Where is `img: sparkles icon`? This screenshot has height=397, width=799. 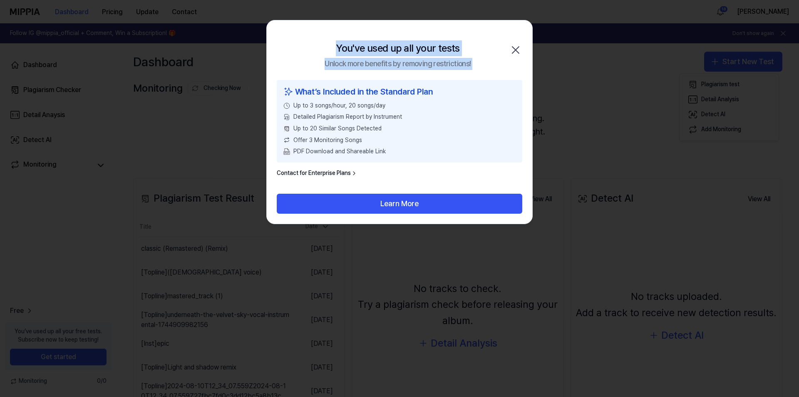 img: sparkles icon is located at coordinates (289, 92).